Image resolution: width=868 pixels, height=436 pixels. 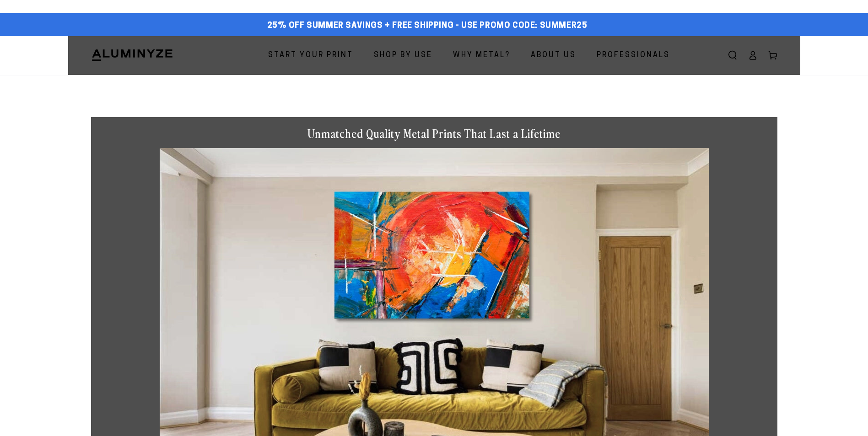 I want to click on a: Professionals, so click(x=634, y=55).